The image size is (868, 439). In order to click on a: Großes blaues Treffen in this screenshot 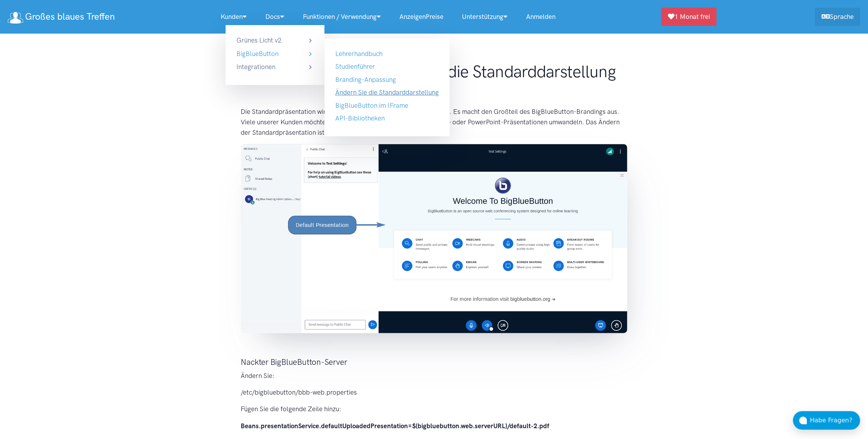, I will do `click(61, 17)`.